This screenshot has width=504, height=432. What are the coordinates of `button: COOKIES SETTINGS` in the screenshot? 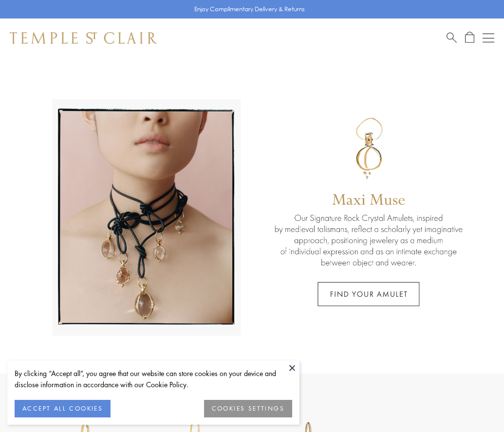 It's located at (248, 409).